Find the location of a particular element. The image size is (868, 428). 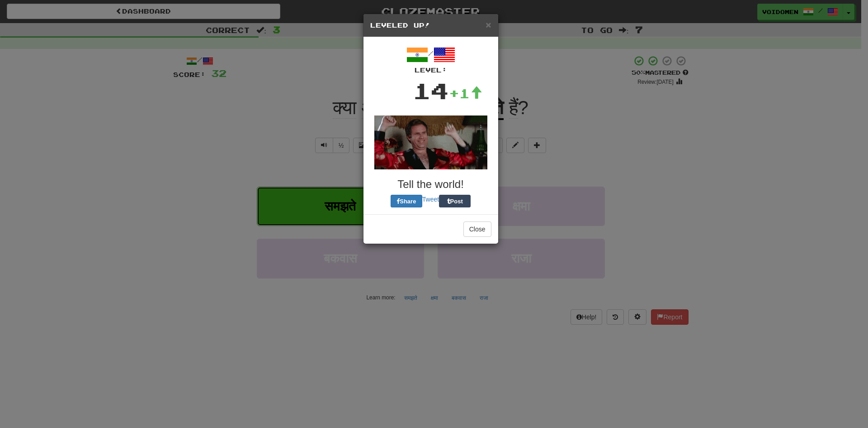

h5: Leveled Up! is located at coordinates (431, 25).